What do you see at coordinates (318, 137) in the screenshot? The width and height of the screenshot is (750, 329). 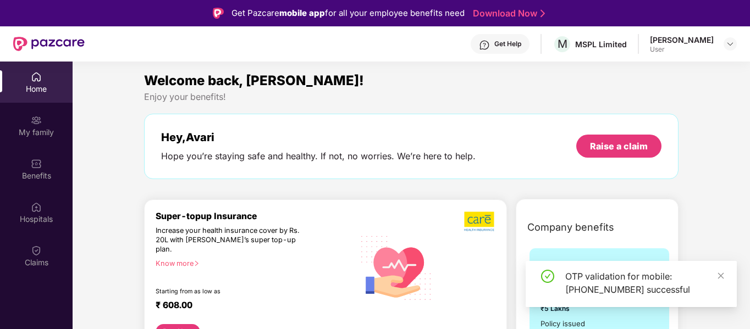 I see `div: Hey, Avari` at bounding box center [318, 137].